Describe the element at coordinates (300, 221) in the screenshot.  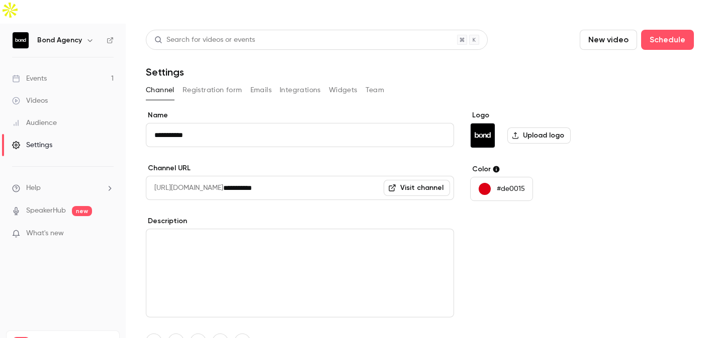
I see `label: Description` at that location.